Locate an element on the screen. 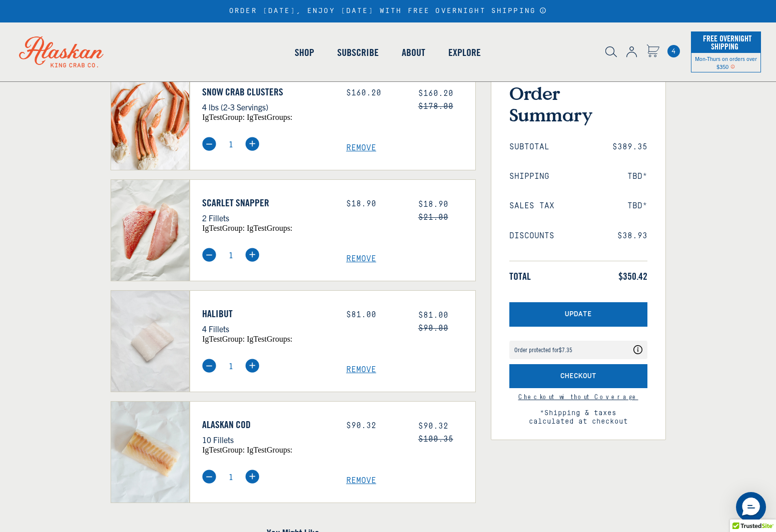 Image resolution: width=776 pixels, height=532 pixels. span: $350.42 is located at coordinates (633, 276).